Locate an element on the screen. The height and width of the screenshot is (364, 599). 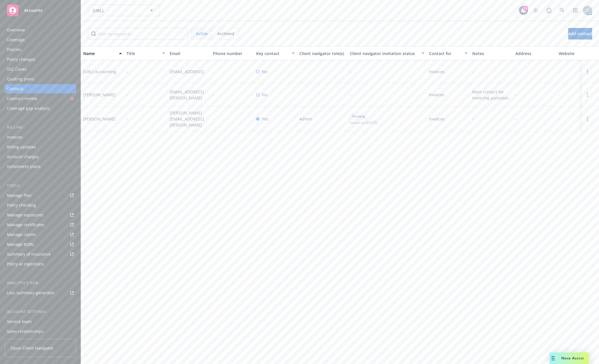
a: Manage claims is located at coordinates (40, 234).